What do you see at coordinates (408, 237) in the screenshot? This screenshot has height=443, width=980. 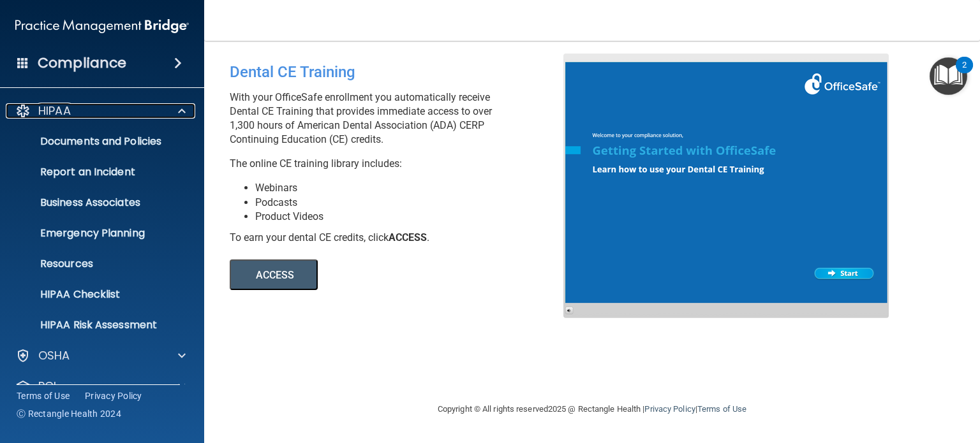 I see `b: ACCESS` at bounding box center [408, 237].